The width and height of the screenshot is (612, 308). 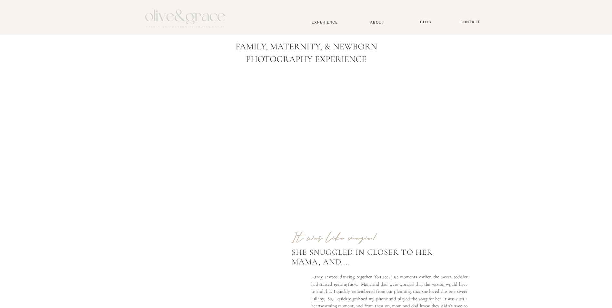 I want to click on b: It was like magic!, so click(x=335, y=238).